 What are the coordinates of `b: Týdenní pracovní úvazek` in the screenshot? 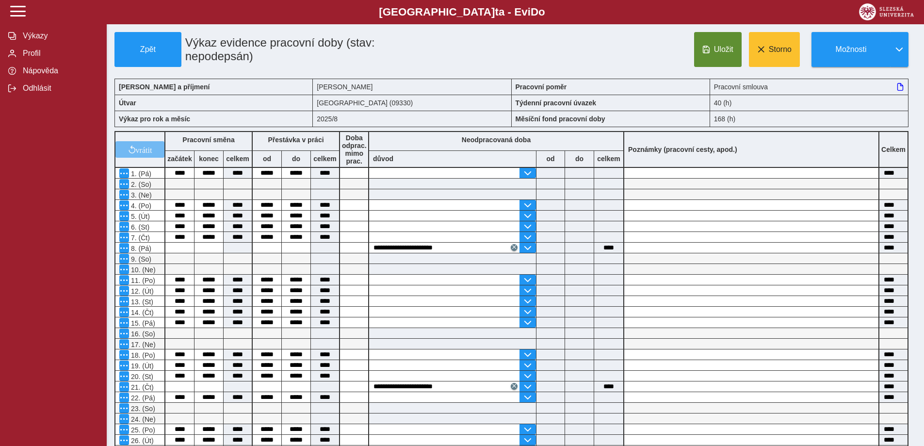 It's located at (556, 103).